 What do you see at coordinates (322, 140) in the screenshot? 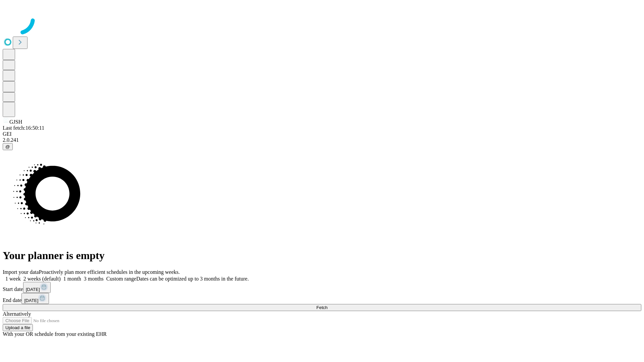
I see `div: 2.0.241` at bounding box center [322, 140].